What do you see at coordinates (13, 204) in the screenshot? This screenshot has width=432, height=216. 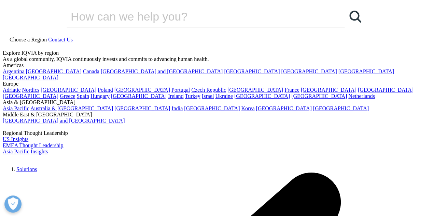 I see `button: Open Preferences` at bounding box center [13, 204].